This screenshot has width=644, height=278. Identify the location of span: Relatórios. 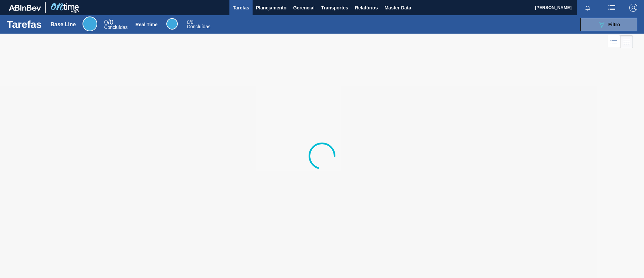
(366, 8).